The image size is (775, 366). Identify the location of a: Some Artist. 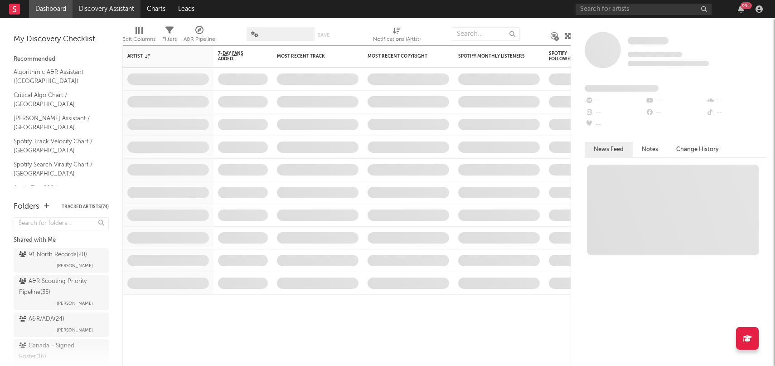
(648, 41).